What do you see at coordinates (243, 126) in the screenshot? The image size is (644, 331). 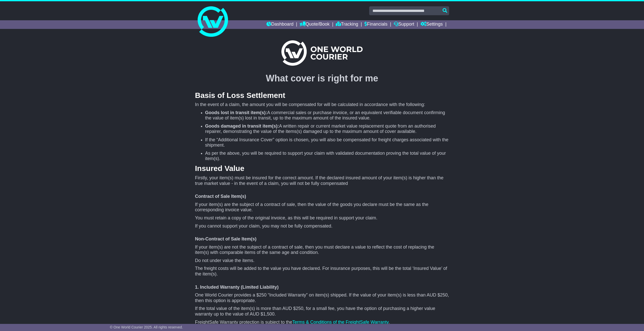 I see `b: Goods damaged in transit item(s):` at bounding box center [243, 126].